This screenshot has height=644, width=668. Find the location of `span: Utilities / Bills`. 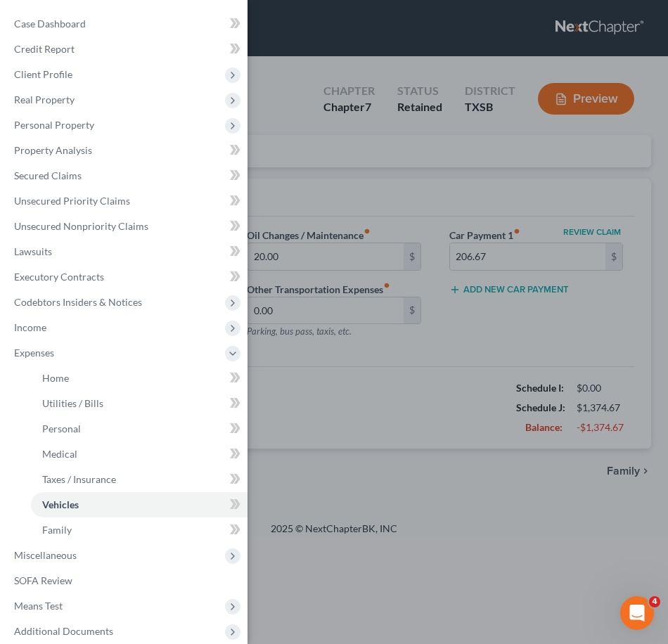

span: Utilities / Bills is located at coordinates (72, 403).